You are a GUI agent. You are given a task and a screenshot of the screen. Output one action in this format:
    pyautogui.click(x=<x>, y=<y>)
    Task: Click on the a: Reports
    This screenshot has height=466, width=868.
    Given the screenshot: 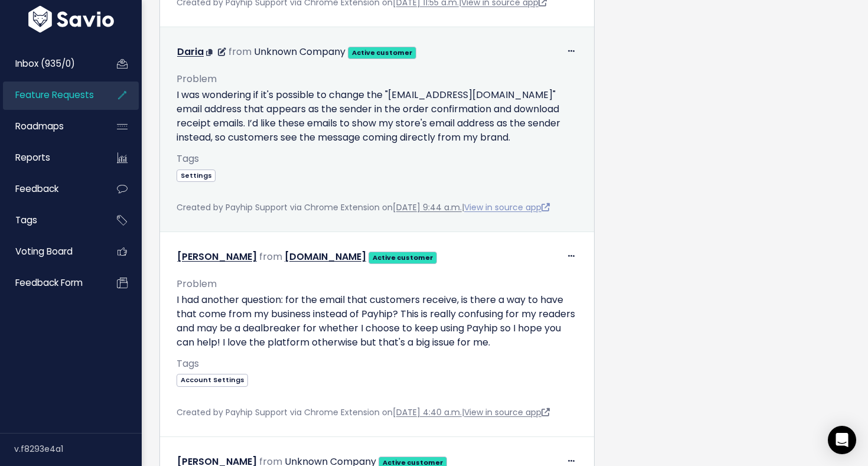 What is the action you would take?
    pyautogui.click(x=50, y=158)
    